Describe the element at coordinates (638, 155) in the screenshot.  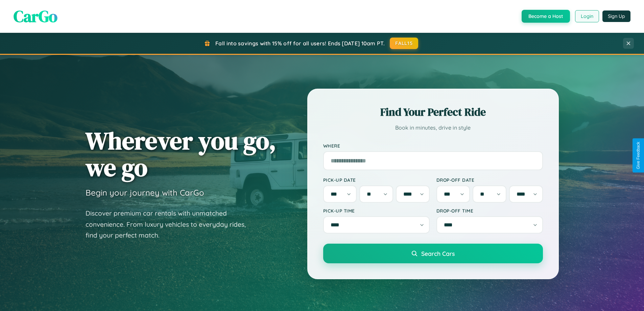
I see `div: Give Feedback` at that location.